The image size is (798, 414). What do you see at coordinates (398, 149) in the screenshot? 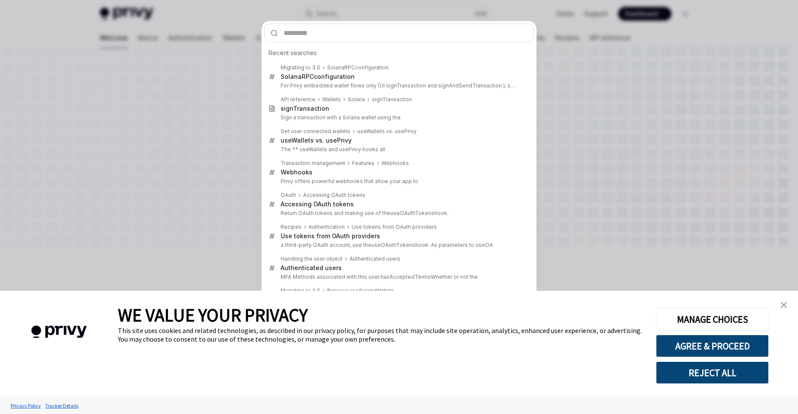
I see `p: The ** useWallets and usePrivy hooks all` at bounding box center [398, 149].